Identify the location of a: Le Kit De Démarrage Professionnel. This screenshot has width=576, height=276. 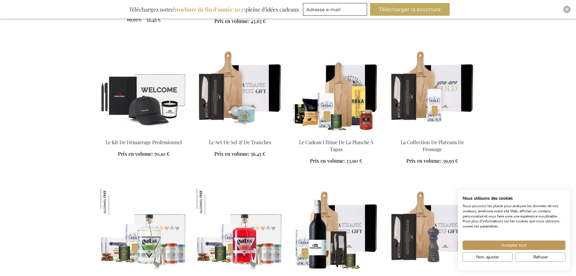
(144, 142).